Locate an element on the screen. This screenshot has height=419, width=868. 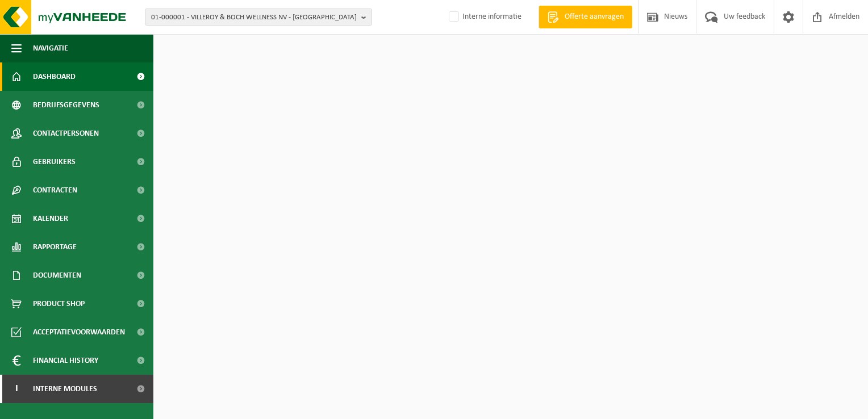
span: Rapportage is located at coordinates (55, 247).